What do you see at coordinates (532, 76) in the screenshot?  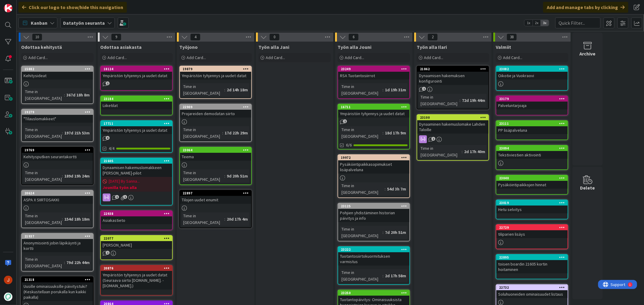 I see `div: Oikotie ja Vuokraovi` at bounding box center [532, 76].